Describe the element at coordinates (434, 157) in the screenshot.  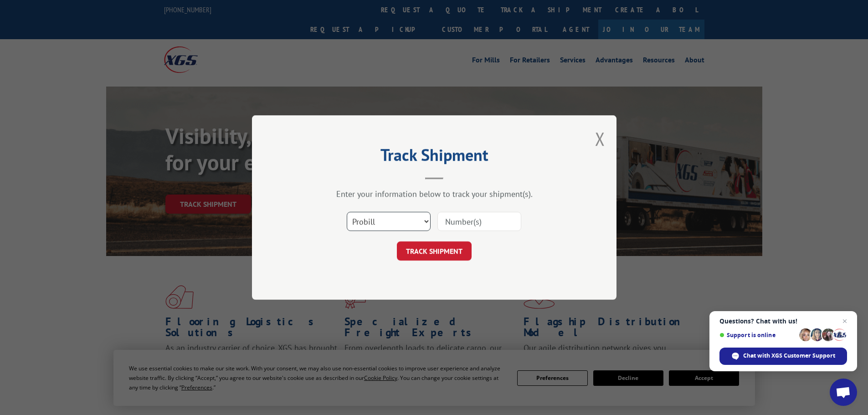
I see `h2: Track Shipment` at that location.